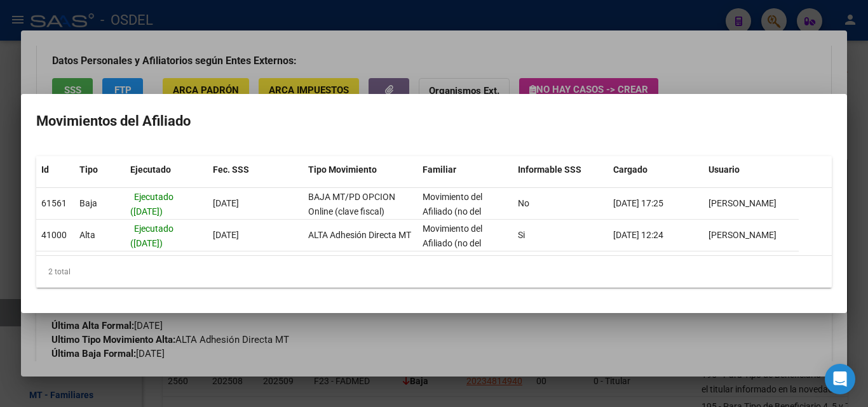  What do you see at coordinates (231, 170) in the screenshot?
I see `span: Fec. SSS` at bounding box center [231, 170].